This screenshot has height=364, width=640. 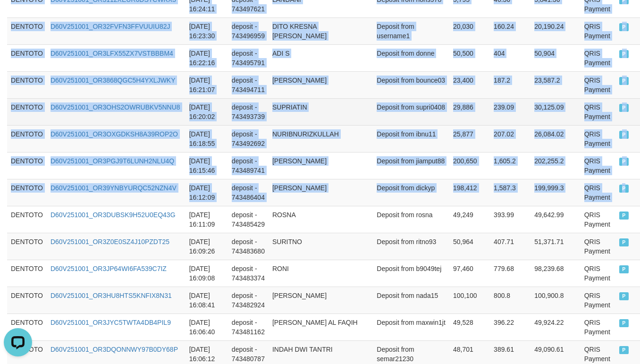 What do you see at coordinates (510, 111) in the screenshot?
I see `td: 239.09` at bounding box center [510, 111].